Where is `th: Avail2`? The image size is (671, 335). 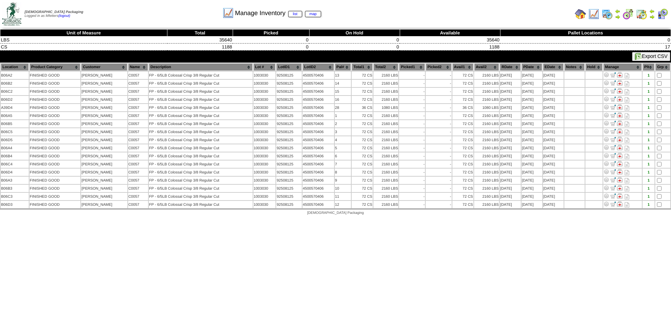 th: Avail2 is located at coordinates (487, 67).